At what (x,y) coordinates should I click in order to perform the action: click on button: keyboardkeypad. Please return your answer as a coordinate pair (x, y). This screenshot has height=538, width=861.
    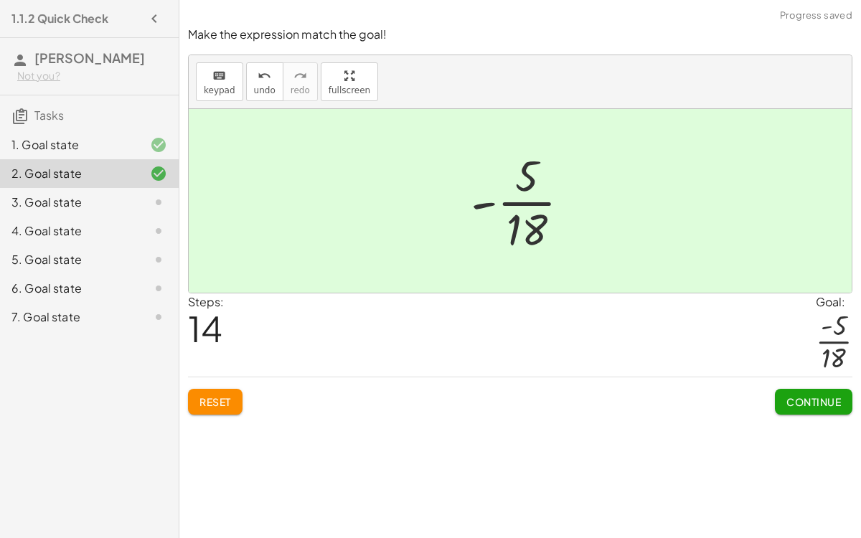
    Looking at the image, I should click on (220, 82).